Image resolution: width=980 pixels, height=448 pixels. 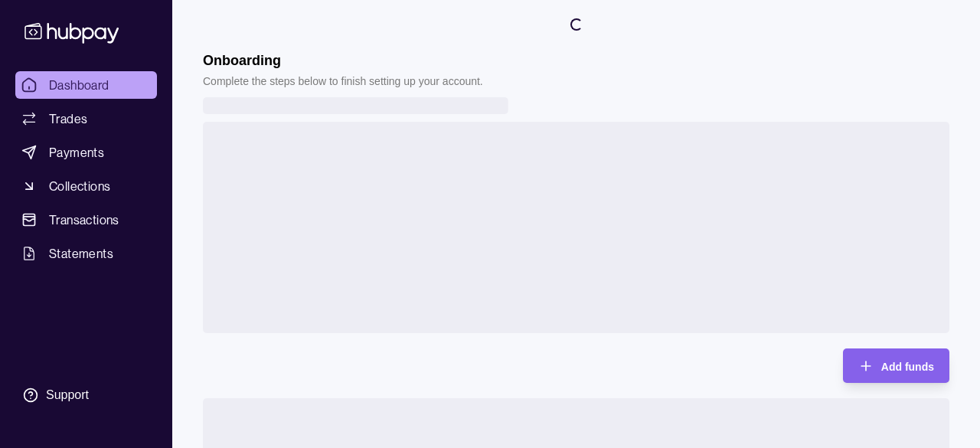 What do you see at coordinates (86, 118) in the screenshot?
I see `a: Trades` at bounding box center [86, 118].